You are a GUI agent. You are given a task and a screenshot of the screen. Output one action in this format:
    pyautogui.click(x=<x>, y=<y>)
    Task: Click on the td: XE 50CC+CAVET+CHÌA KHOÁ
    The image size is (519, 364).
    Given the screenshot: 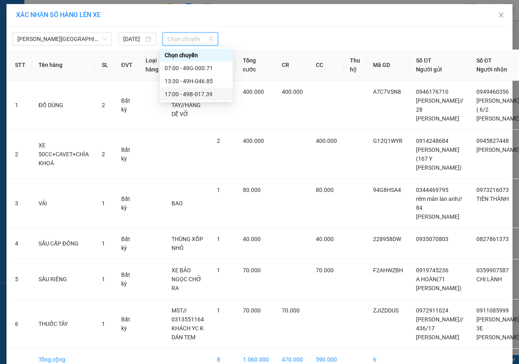 What is the action you would take?
    pyautogui.click(x=64, y=154)
    